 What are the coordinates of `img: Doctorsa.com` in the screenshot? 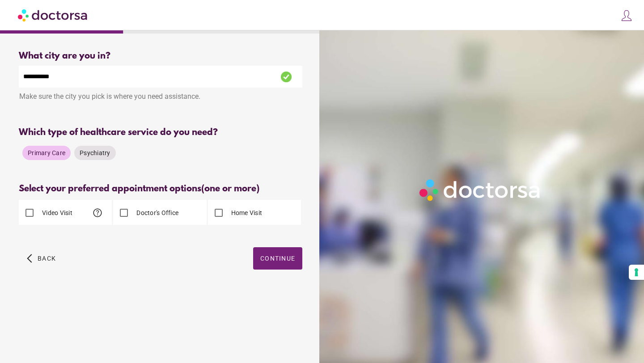 It's located at (53, 15).